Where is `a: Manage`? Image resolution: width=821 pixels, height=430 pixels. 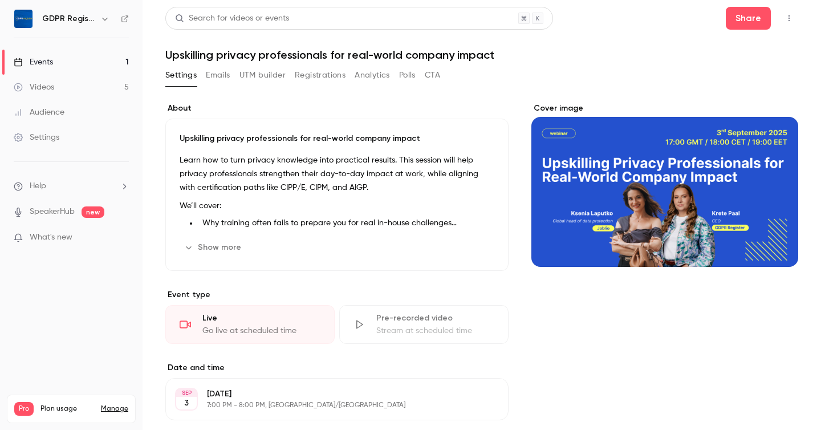 a: Manage is located at coordinates (115, 409).